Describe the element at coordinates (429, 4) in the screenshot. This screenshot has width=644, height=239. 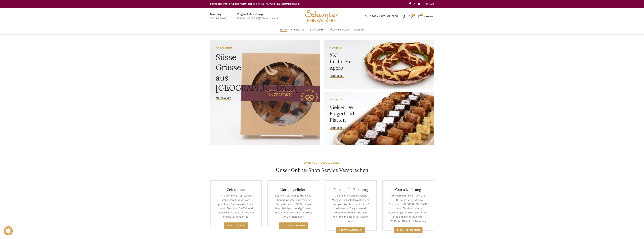
I see `a: KONTAKT` at that location.